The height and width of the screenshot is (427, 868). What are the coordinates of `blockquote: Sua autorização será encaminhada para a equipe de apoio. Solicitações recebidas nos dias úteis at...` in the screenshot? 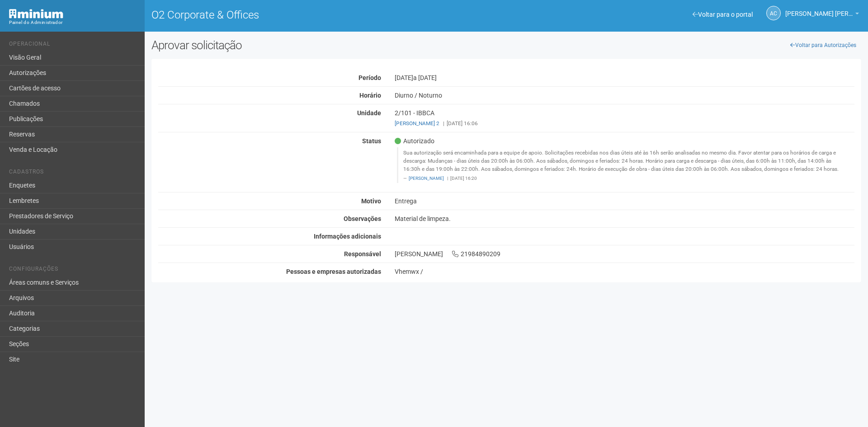 It's located at (625, 165).